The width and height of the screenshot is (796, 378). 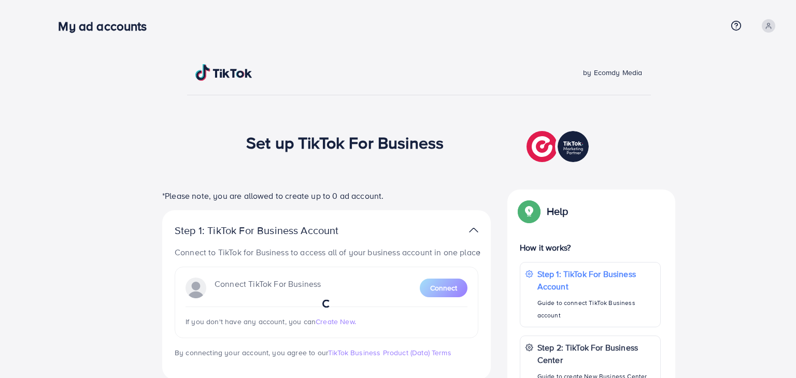 What do you see at coordinates (224, 73) in the screenshot?
I see `img: TikTok` at bounding box center [224, 73].